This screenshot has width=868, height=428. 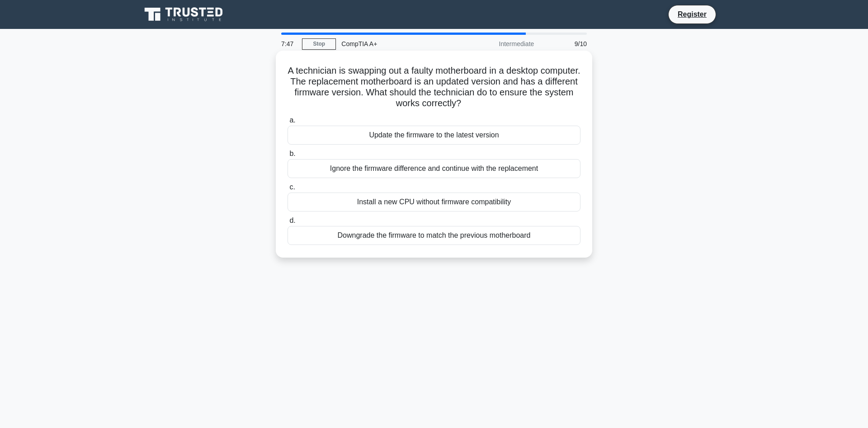 I want to click on span: d., so click(x=292, y=220).